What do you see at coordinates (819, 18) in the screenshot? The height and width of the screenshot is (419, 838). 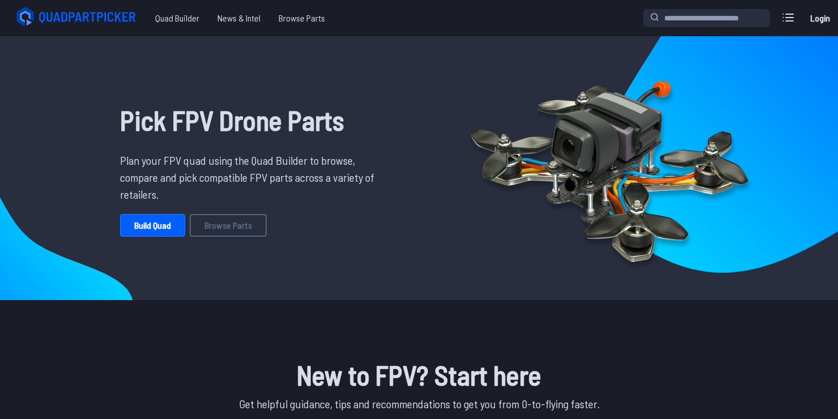 I see `a: Login` at bounding box center [819, 18].